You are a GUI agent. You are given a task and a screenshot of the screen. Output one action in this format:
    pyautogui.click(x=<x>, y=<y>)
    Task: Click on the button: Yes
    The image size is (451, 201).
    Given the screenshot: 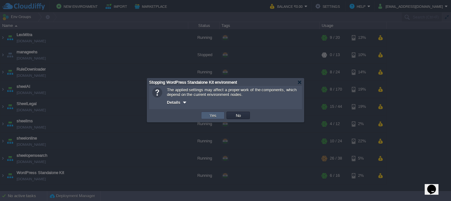 What is the action you would take?
    pyautogui.click(x=213, y=115)
    